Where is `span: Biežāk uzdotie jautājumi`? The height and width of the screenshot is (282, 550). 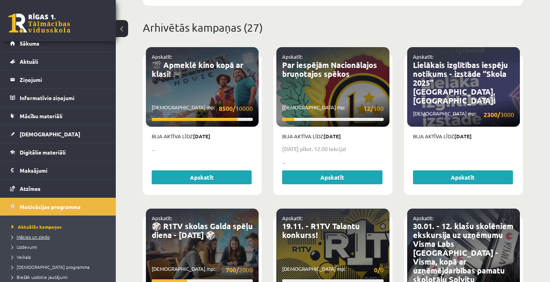 span: Biežāk uzdotie jautājumi is located at coordinates (39, 277).